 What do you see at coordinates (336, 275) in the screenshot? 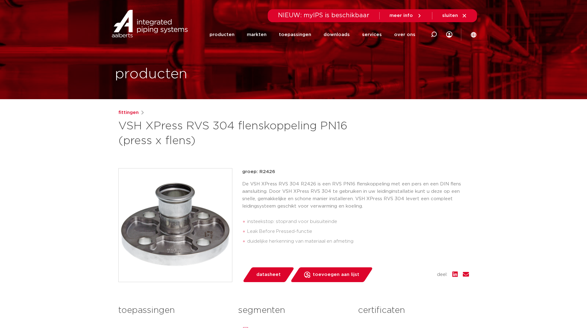
I see `span: toevoegen aan lijst` at bounding box center [336, 275].